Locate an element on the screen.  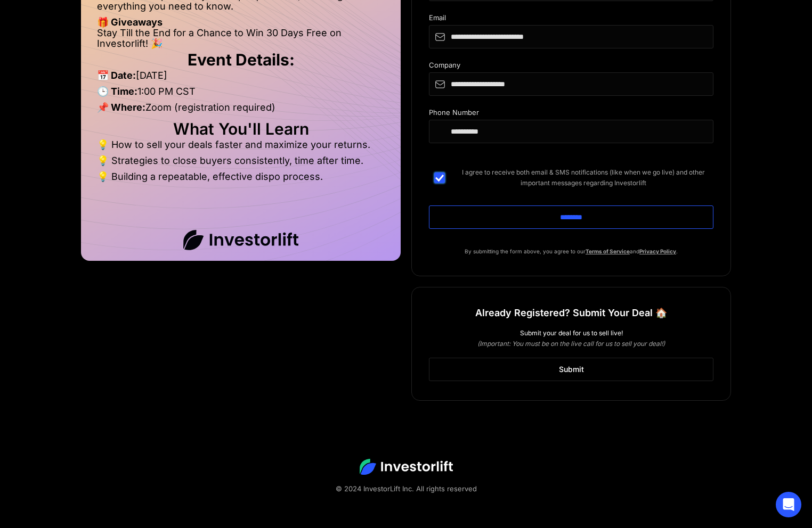
li: Zoom (registration required) is located at coordinates (241, 110).